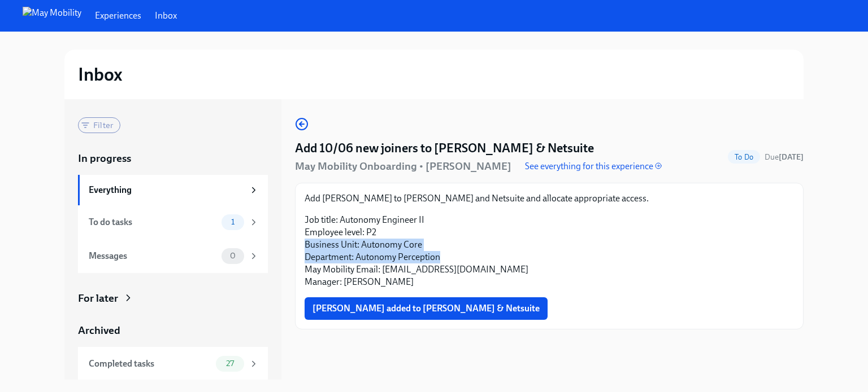  What do you see at coordinates (173, 299) in the screenshot?
I see `a: For later` at bounding box center [173, 299].